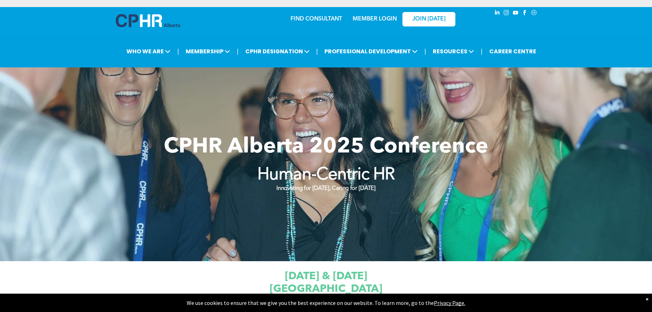 The image size is (652, 312). Describe the element at coordinates (506, 13) in the screenshot. I see `a: instagram` at that location.